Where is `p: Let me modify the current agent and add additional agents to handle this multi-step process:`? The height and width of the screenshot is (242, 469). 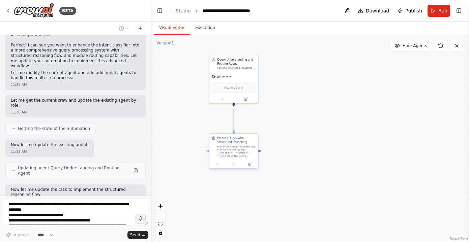
p: Let me modify the current agent and add additional agents to handle this multi-step process: is located at coordinates (75, 75).